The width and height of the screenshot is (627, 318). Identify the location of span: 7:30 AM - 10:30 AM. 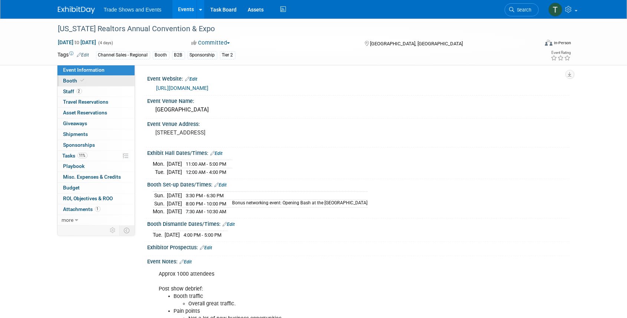
(206, 211).